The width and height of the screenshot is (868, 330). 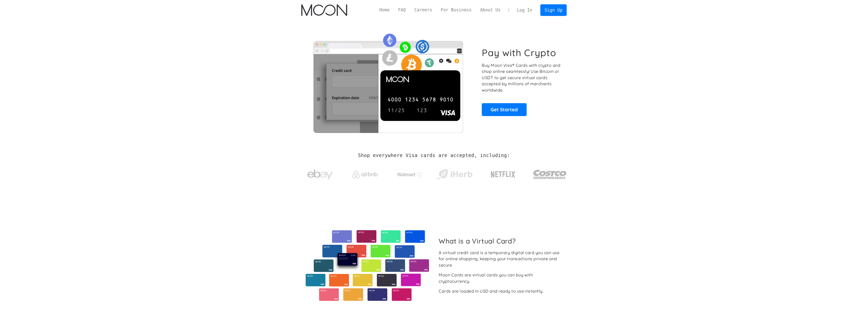 I want to click on img: Airbnb, so click(x=365, y=174).